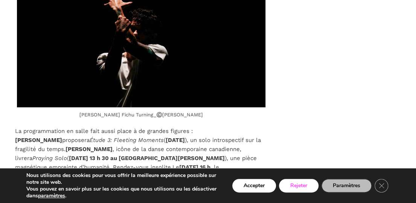 This screenshot has height=203, width=416. What do you see at coordinates (254, 186) in the screenshot?
I see `button: Accepter` at bounding box center [254, 186].